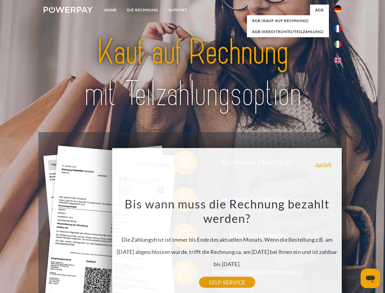  Describe the element at coordinates (320, 10) in the screenshot. I see `a: agb` at that location.